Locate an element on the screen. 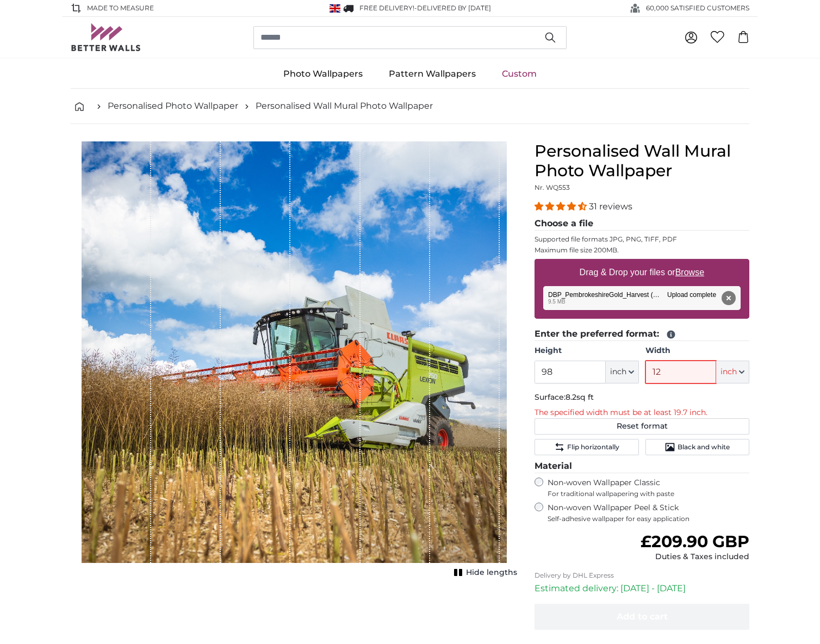 Image resolution: width=820 pixels, height=644 pixels. span: 8.2sq ft is located at coordinates (579, 397).